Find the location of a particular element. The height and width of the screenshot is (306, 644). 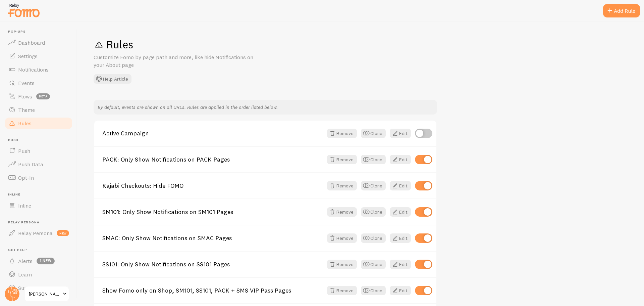

a: Show Fomo only on Shop, SM101, SS101, PACK + SMS VIP Pass Pages is located at coordinates (212, 290).